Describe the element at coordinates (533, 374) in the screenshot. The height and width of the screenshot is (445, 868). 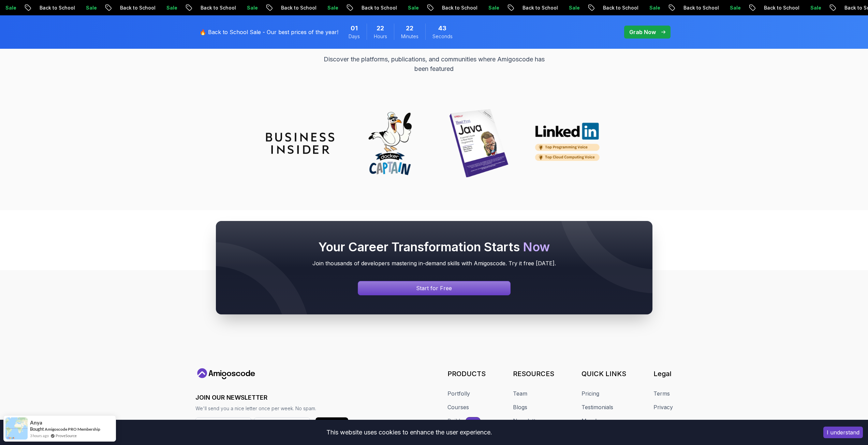
I see `h3: RESOURCES` at that location.